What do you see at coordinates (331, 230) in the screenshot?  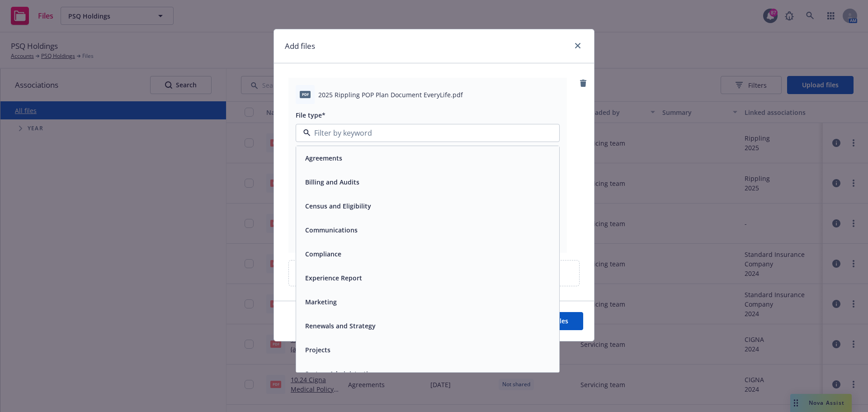 I see `span: Communications` at bounding box center [331, 230].